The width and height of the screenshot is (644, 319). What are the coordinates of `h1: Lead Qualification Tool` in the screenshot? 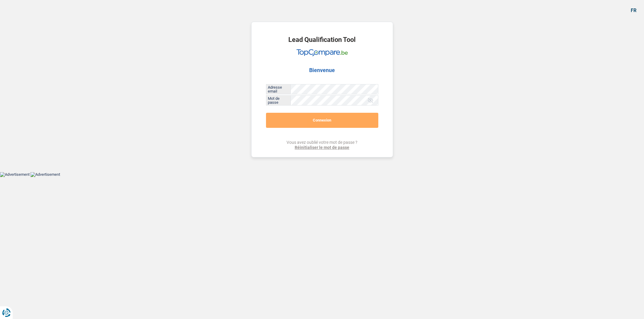 It's located at (322, 40).